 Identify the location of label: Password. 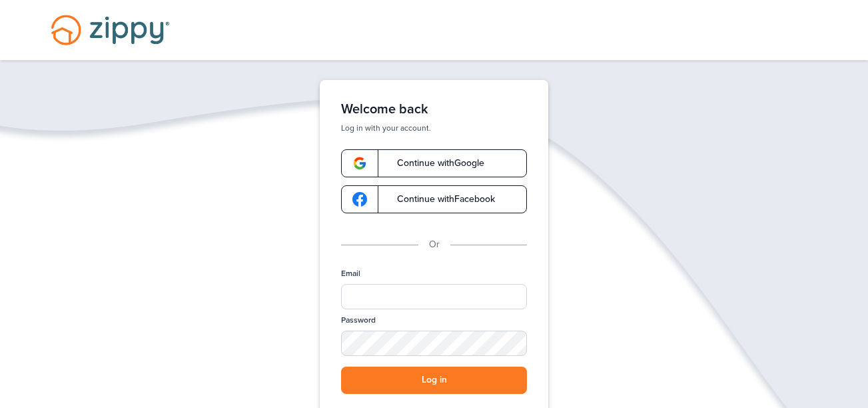
(358, 320).